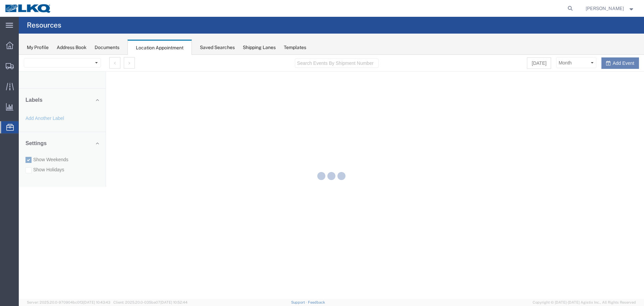  What do you see at coordinates (318, 8) in the screenshot?
I see `input: Search Events By Shipment Number` at bounding box center [318, 8].